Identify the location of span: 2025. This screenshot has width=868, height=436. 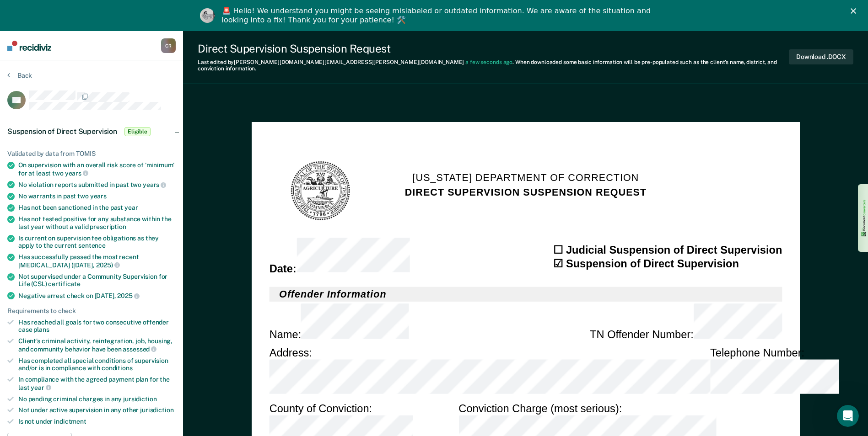
(128, 296).